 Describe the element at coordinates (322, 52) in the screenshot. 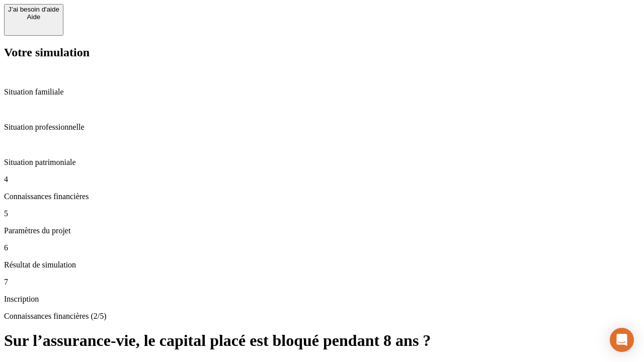

I see `h2: Votre simulation` at that location.